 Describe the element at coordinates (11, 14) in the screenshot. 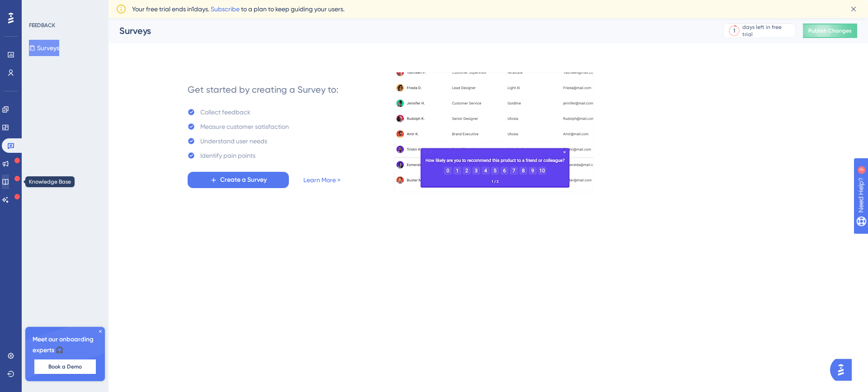

I see `img: launcher-image-alternative-text` at that location.